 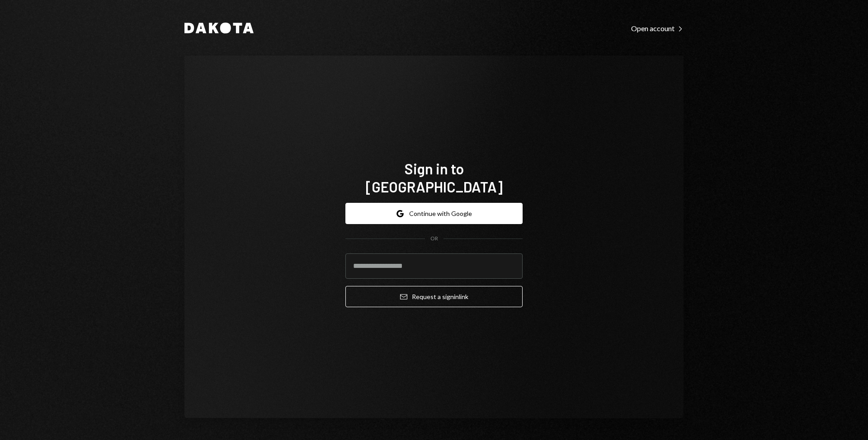 I want to click on button: Continue with Google, so click(x=434, y=213).